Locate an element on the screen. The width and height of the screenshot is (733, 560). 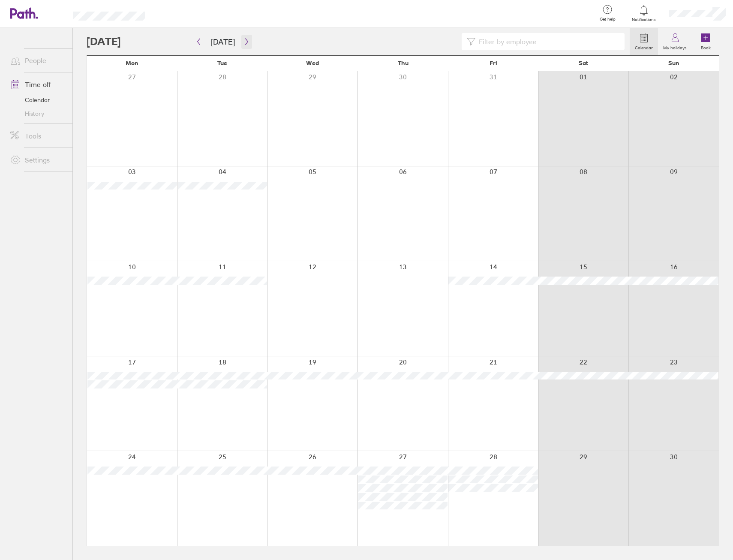
a: Time off is located at coordinates (38, 84).